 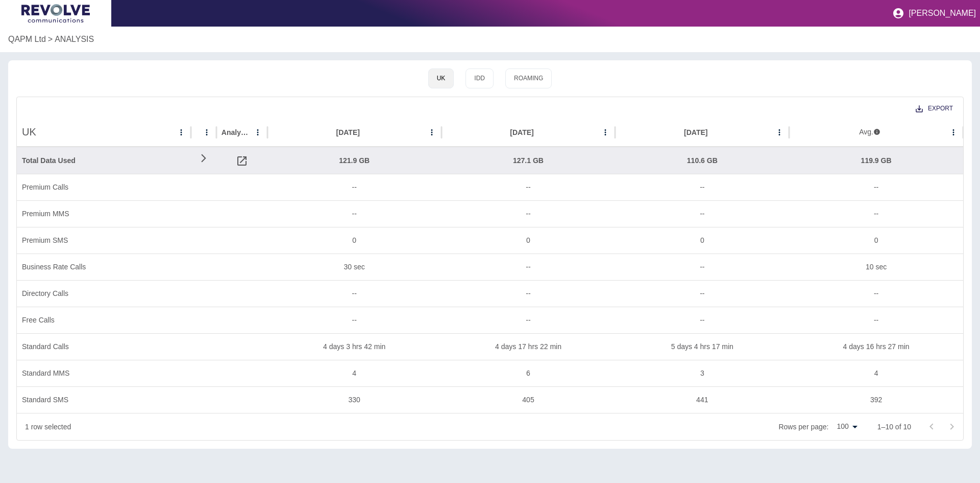 I want to click on p: QAPM Ltd, so click(x=27, y=40).